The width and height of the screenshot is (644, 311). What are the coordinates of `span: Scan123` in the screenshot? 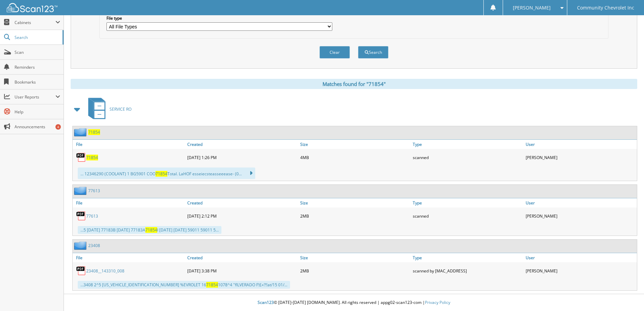 It's located at (265, 302).